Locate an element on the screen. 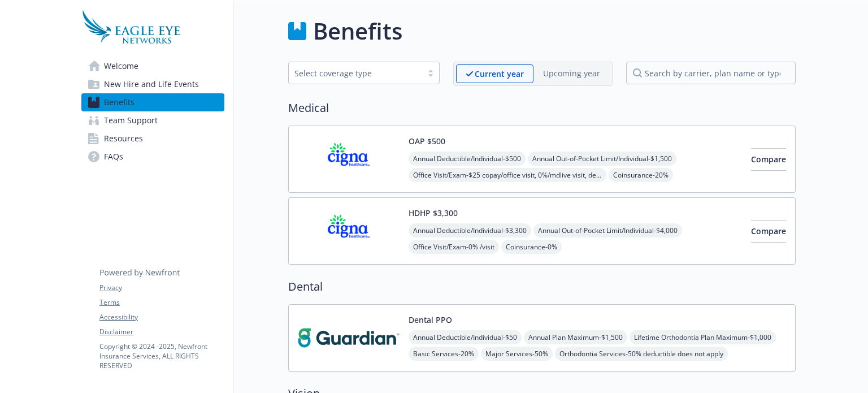 This screenshot has height=393, width=868. a: Welcome is located at coordinates (153, 66).